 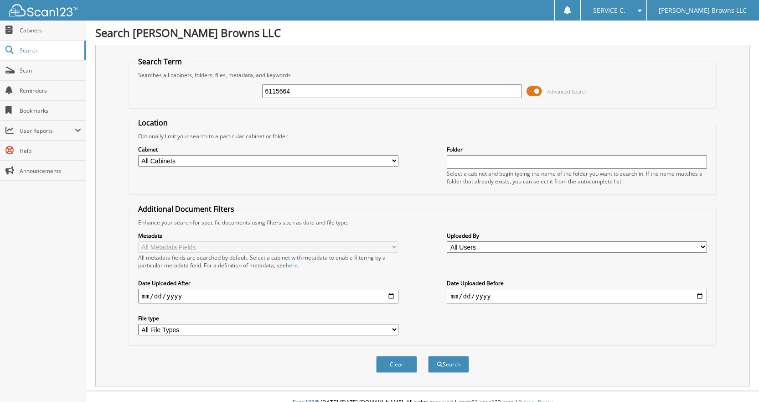 I want to click on span: Advanced Search, so click(x=567, y=91).